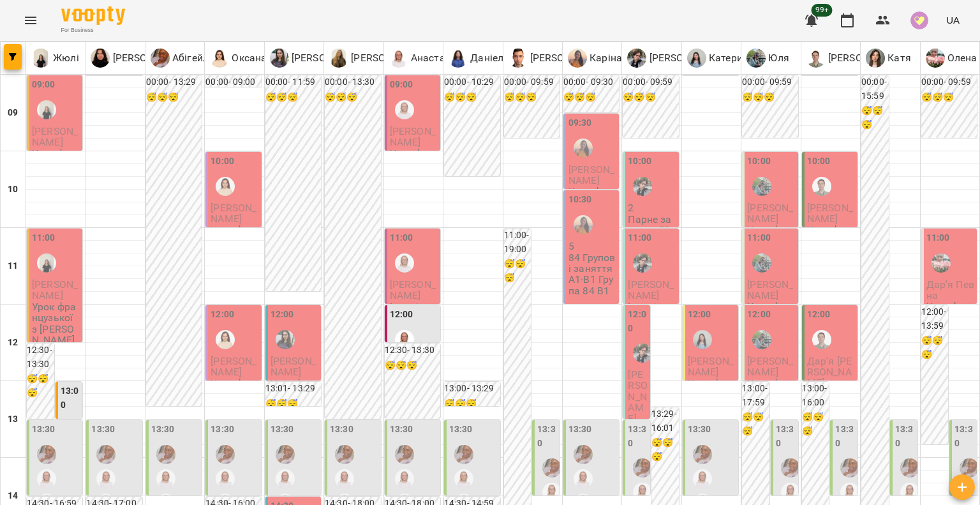  I want to click on span: 99+, so click(822, 10).